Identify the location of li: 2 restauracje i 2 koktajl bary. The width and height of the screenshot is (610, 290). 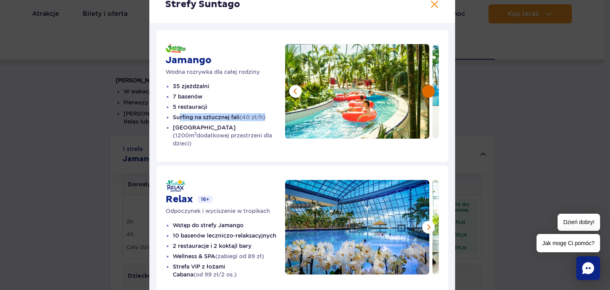
(229, 246).